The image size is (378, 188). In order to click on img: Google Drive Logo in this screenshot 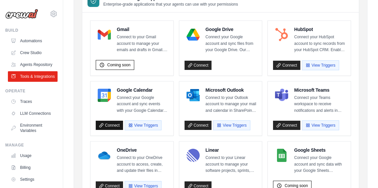, I will do `click(193, 35)`.